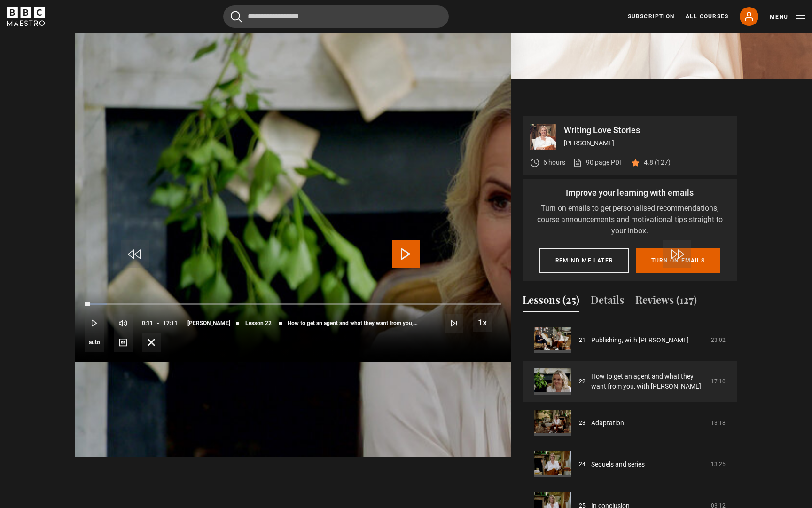 This screenshot has width=812, height=508. I want to click on a: 90 page PDF, so click(598, 162).